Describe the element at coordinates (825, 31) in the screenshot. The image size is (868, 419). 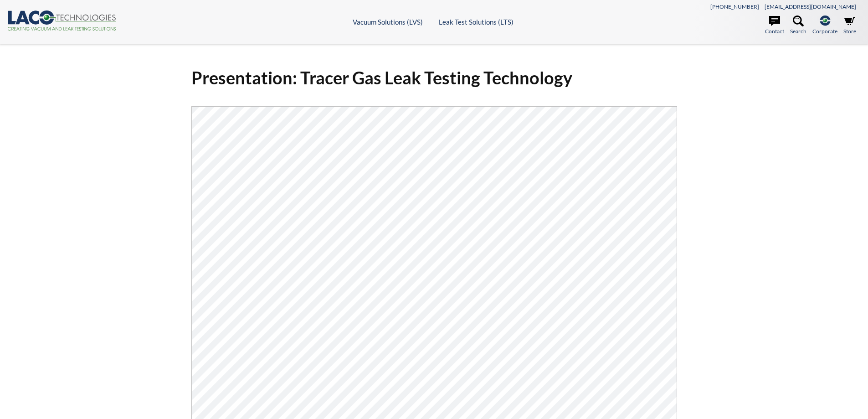
I see `span: Corporate` at that location.